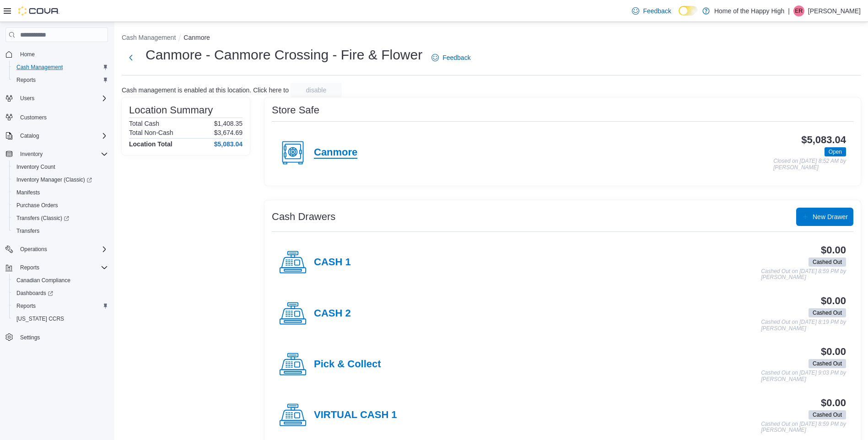 The width and height of the screenshot is (868, 440). Describe the element at coordinates (316, 90) in the screenshot. I see `button: disable` at that location.